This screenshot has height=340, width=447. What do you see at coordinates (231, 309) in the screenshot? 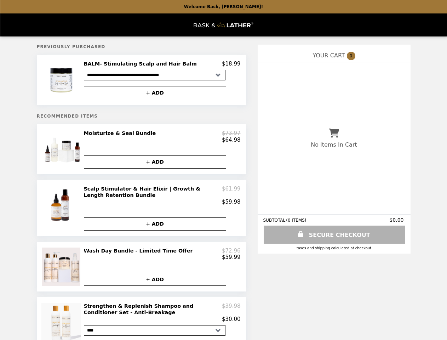
I see `p: $39.98` at bounding box center [231, 309].